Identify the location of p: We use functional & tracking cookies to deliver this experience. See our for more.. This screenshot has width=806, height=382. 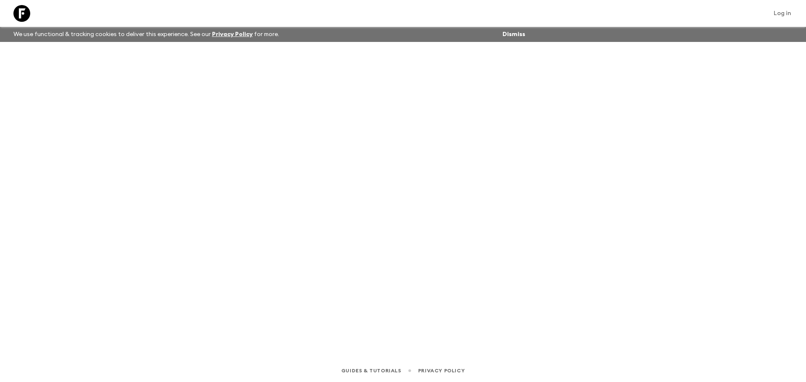
(146, 34).